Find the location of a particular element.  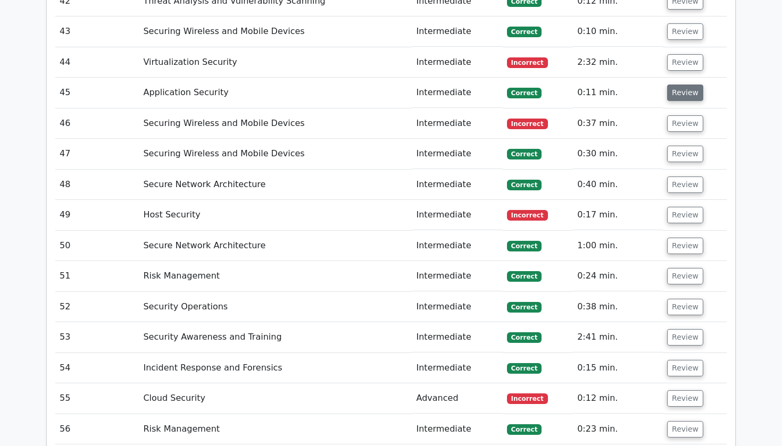

td: 0:40 min. is located at coordinates (618, 185).